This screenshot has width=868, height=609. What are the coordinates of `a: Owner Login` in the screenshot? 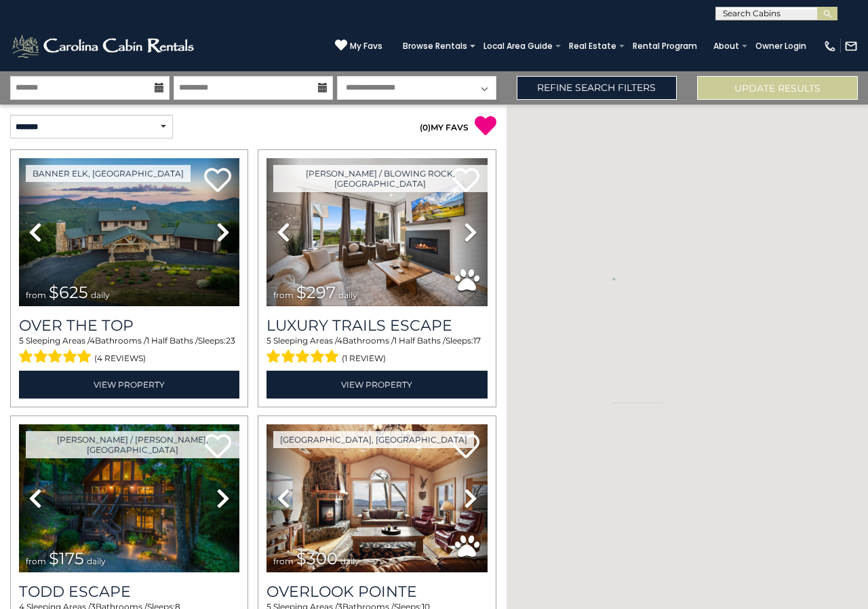 It's located at (781, 46).